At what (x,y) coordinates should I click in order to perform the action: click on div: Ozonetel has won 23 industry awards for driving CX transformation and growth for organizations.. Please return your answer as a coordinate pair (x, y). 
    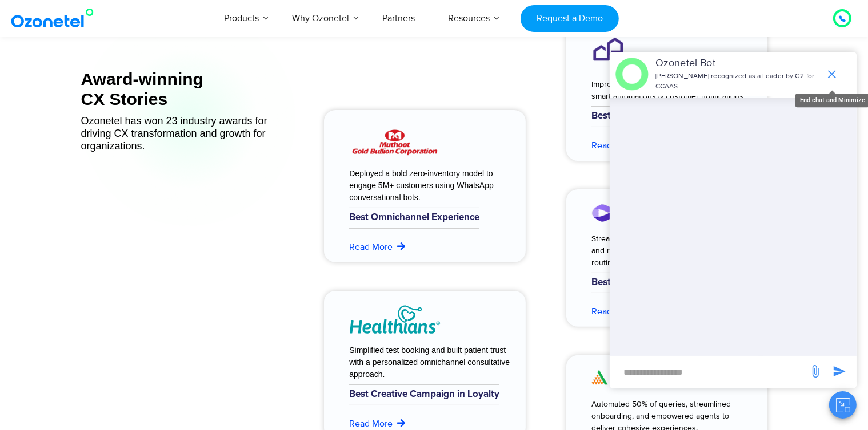
    Looking at the image, I should click on (189, 133).